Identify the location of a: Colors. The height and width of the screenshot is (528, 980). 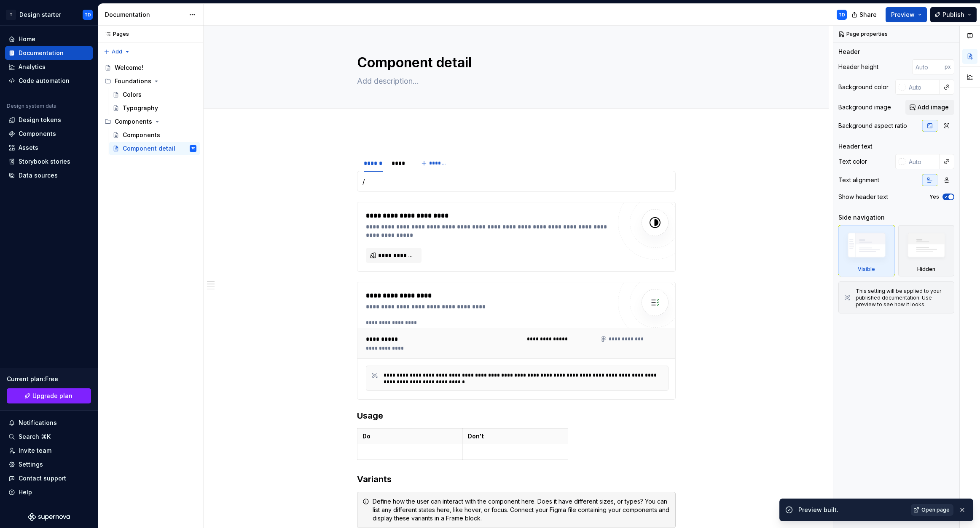
(154, 95).